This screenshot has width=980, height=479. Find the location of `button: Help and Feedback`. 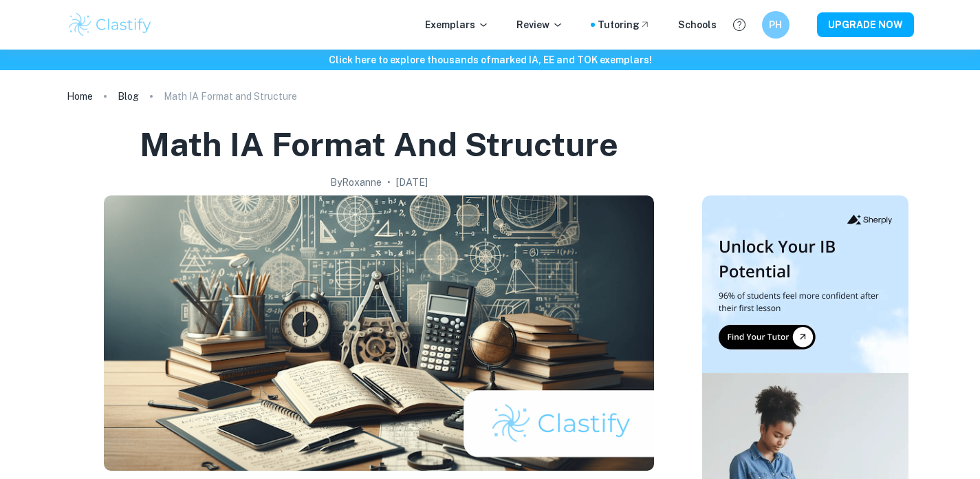

button: Help and Feedback is located at coordinates (739, 25).